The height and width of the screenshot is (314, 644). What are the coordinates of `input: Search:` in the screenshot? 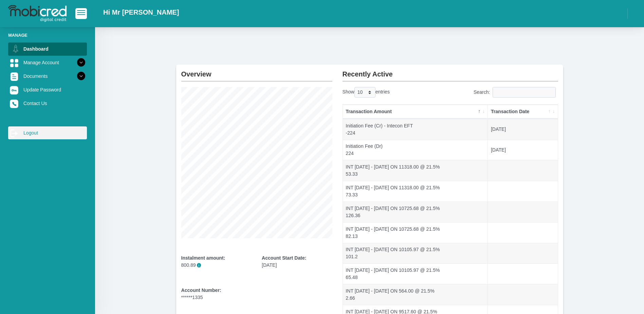 It's located at (524, 92).